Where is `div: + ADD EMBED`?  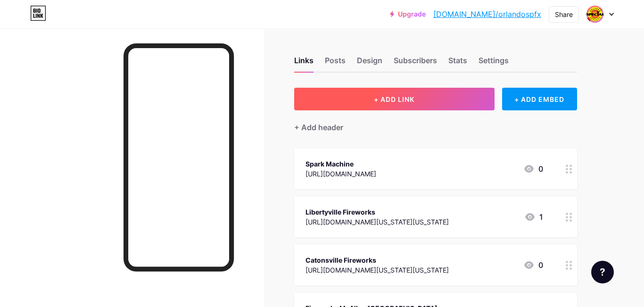
div: + ADD EMBED is located at coordinates (539, 99).